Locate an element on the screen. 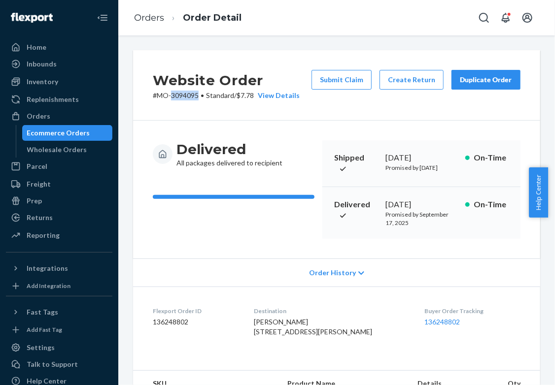  a: 136248802 is located at coordinates (442, 322).